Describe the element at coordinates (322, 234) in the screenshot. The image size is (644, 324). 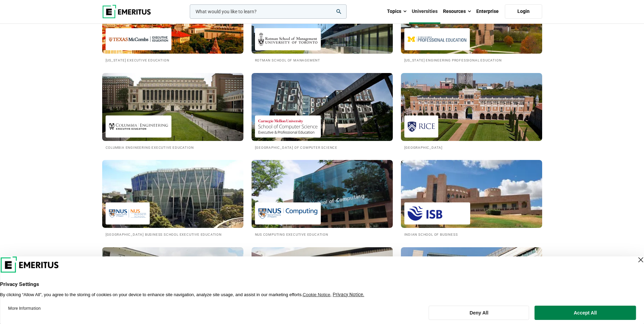
I see `h2: NUS Computing Executive Education` at that location.